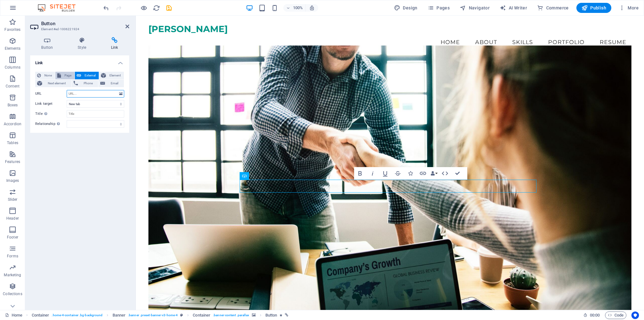 Image resolution: width=644 pixels, height=320 pixels. What do you see at coordinates (616, 315) in the screenshot?
I see `span: Code` at bounding box center [616, 315].